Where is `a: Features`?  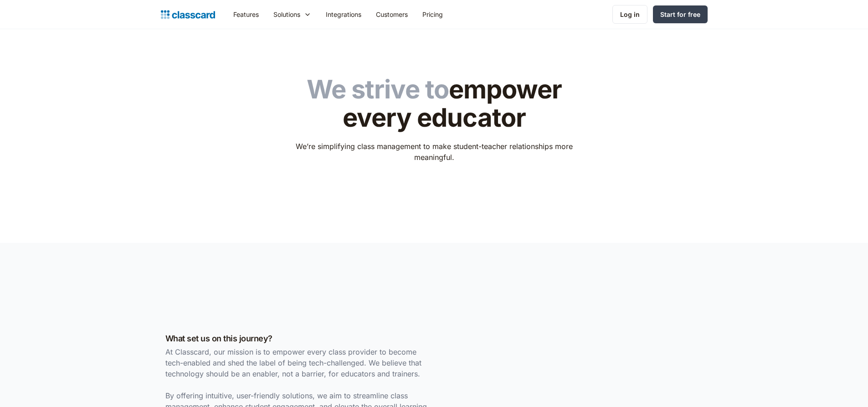
a: Features is located at coordinates (246, 14).